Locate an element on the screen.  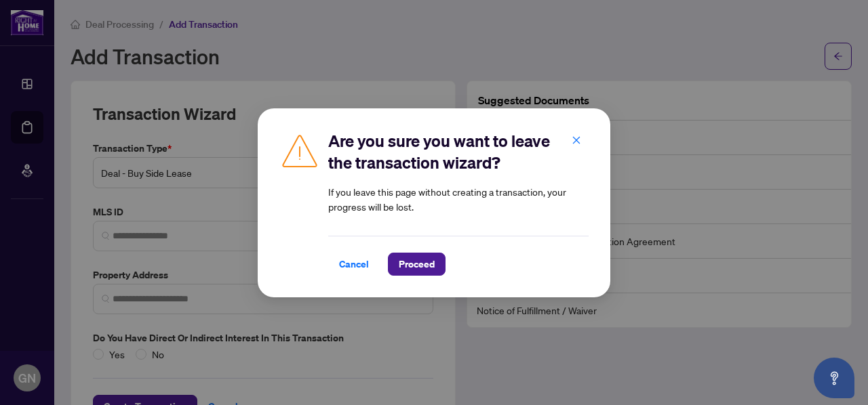
button: Cancel is located at coordinates (354, 264).